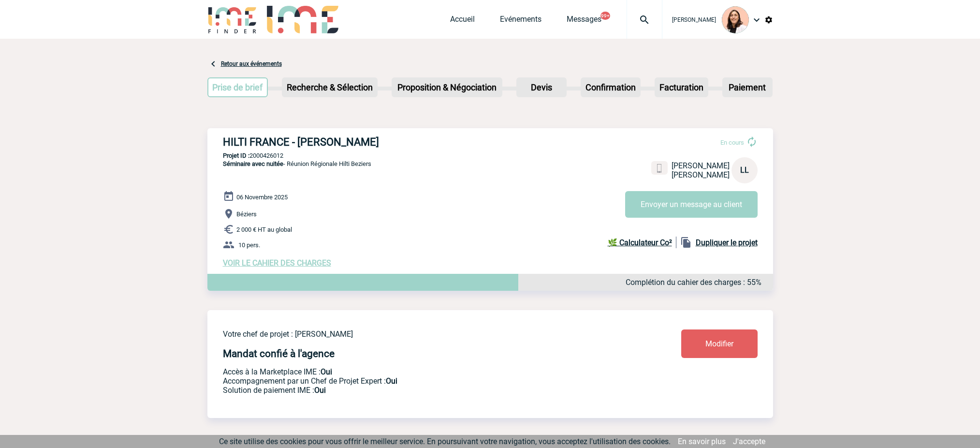 This screenshot has height=448, width=980. I want to click on a: Retour aux événements, so click(251, 64).